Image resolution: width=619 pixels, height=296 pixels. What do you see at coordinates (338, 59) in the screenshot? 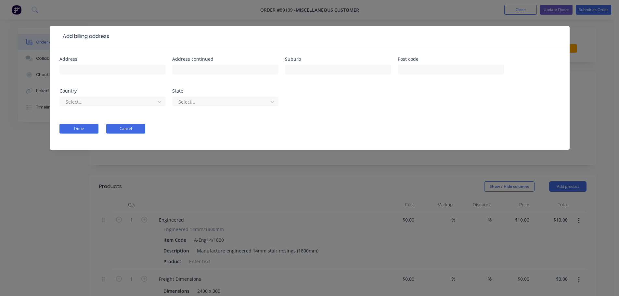
I see `div: Suburb` at bounding box center [338, 59].